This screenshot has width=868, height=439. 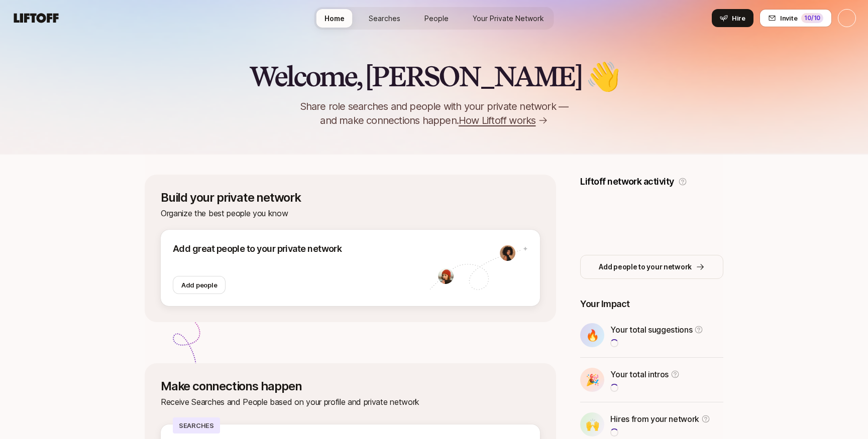 I want to click on p: Add people to your network, so click(x=645, y=267).